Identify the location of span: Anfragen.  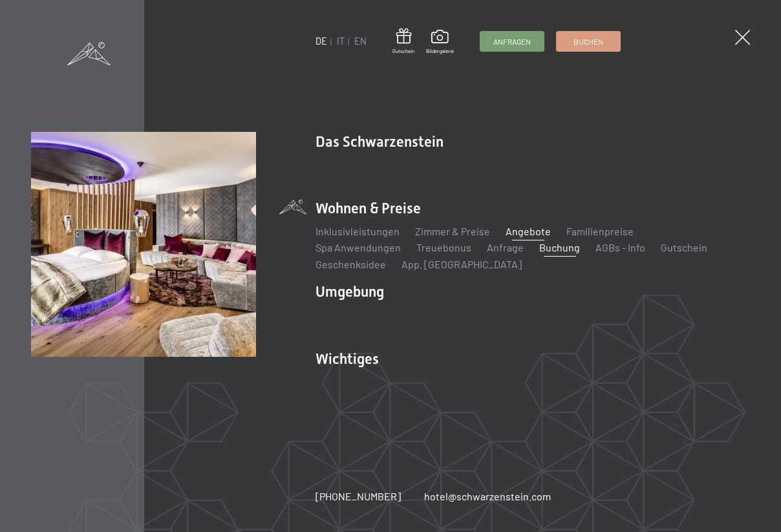
(512, 42).